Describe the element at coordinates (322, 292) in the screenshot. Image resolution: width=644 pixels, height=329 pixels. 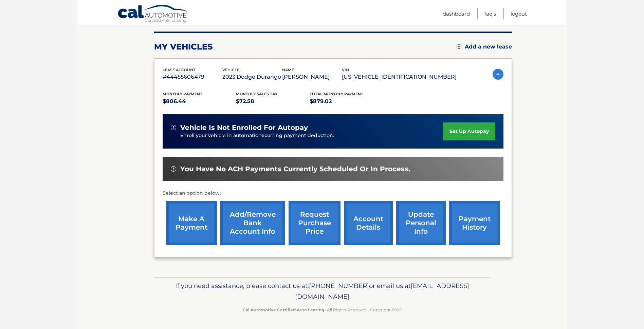
I see `p: If you need assistance, please contact us at: or email us at` at that location.